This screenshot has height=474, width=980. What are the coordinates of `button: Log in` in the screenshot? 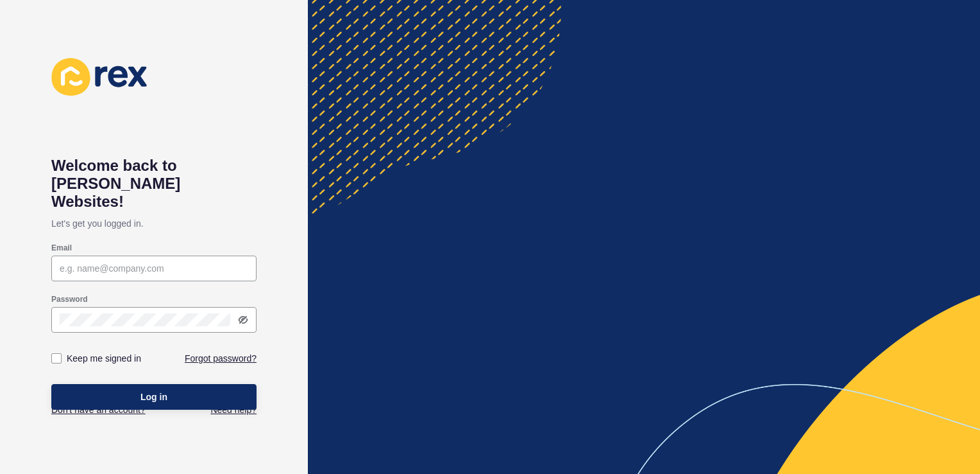 It's located at (154, 397).